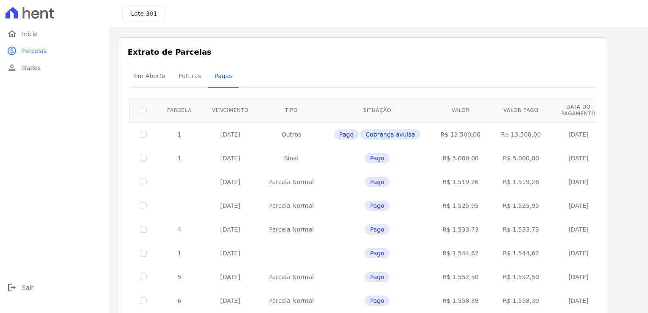 This screenshot has width=648, height=313. I want to click on span: Pagas, so click(223, 76).